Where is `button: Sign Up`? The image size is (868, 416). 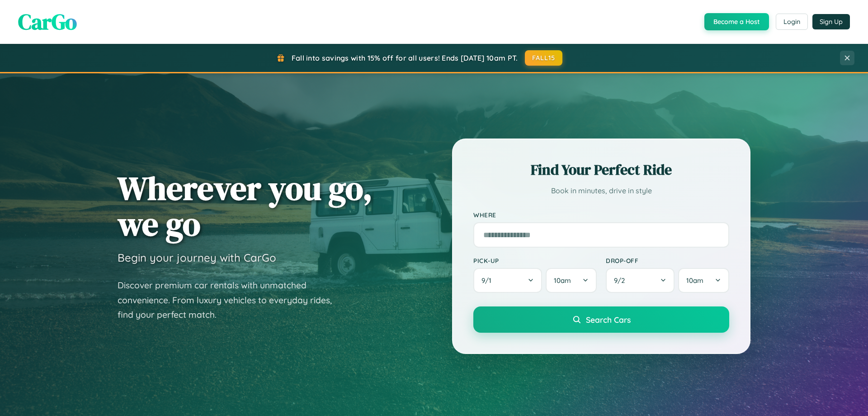 button: Sign Up is located at coordinates (831, 22).